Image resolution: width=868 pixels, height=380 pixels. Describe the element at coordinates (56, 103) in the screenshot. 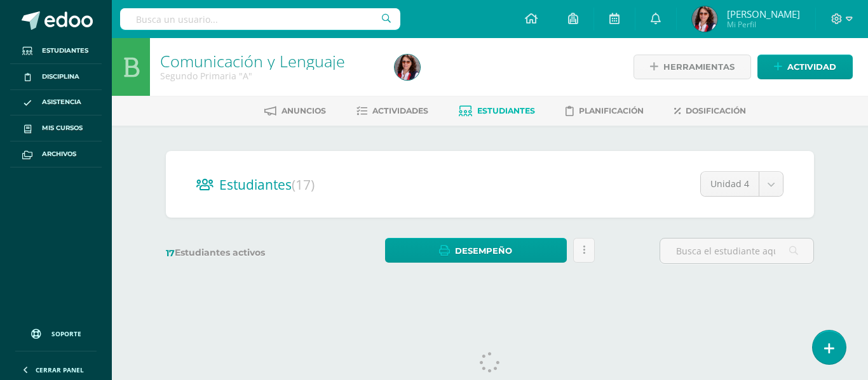

I see `a: Asistencia` at that location.